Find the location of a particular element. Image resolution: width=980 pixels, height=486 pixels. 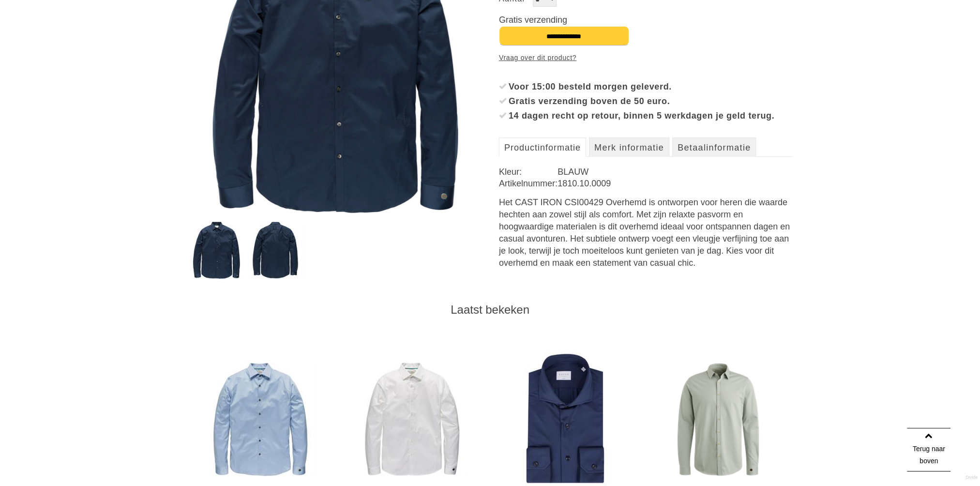

a: Terug naar boven is located at coordinates (929, 450).